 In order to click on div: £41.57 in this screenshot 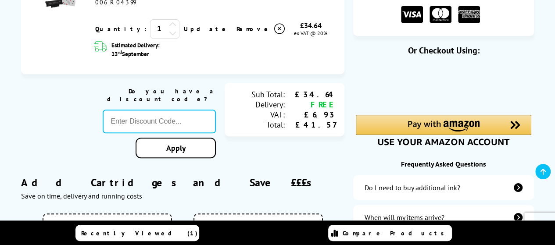, I will do `click(310, 125)`.